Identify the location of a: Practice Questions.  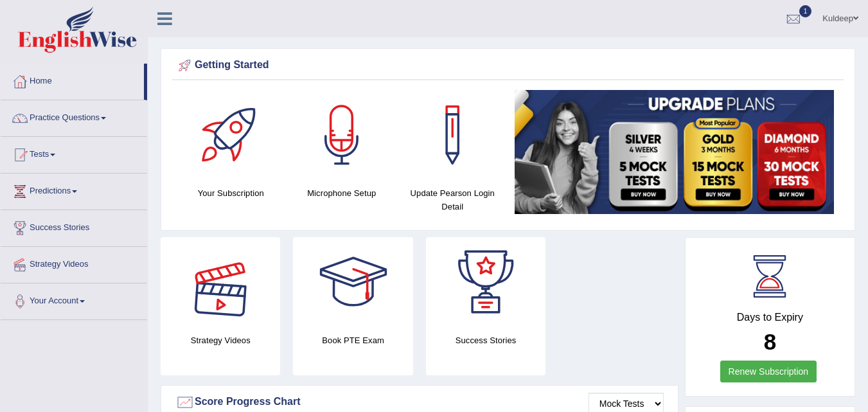
(74, 116).